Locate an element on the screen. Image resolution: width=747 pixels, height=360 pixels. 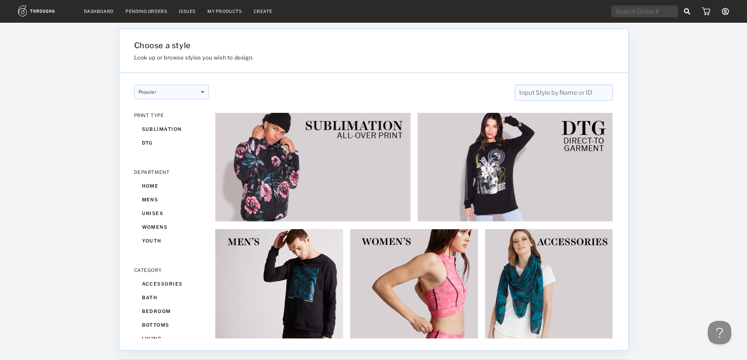
a: Issues is located at coordinates (187, 11).